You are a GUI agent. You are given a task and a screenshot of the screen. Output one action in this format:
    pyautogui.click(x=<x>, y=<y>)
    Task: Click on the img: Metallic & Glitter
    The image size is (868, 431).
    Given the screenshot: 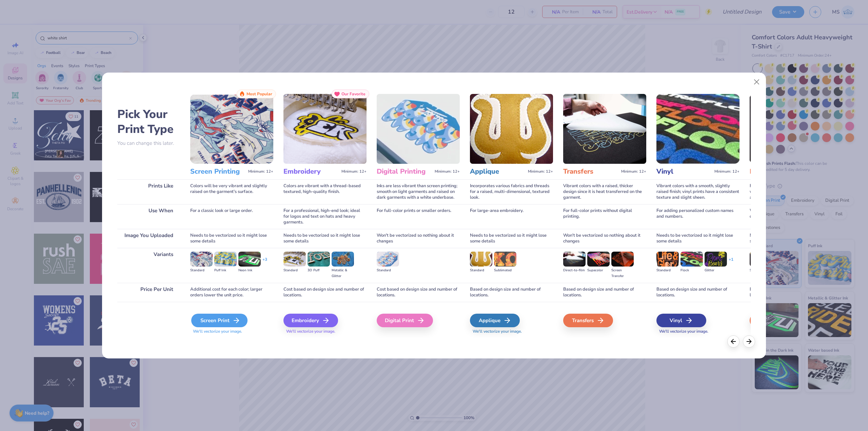 What is the action you would take?
    pyautogui.click(x=343, y=259)
    